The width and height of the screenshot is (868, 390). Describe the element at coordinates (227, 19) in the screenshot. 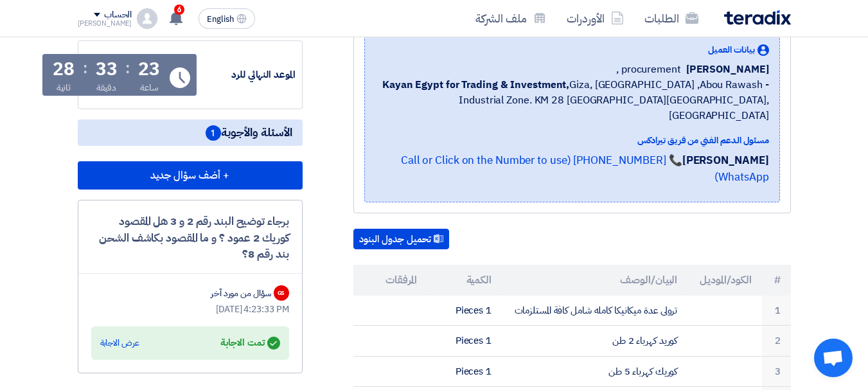

I see `button: English` at that location.